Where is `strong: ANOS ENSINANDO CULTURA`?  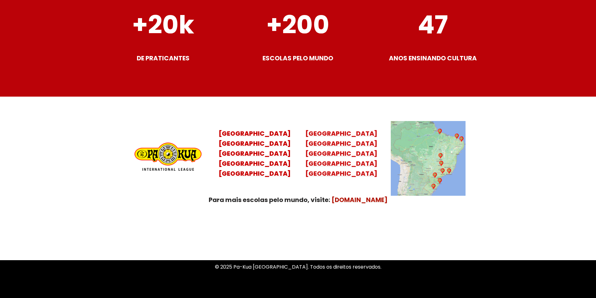
strong: ANOS ENSINANDO CULTURA is located at coordinates (432, 58).